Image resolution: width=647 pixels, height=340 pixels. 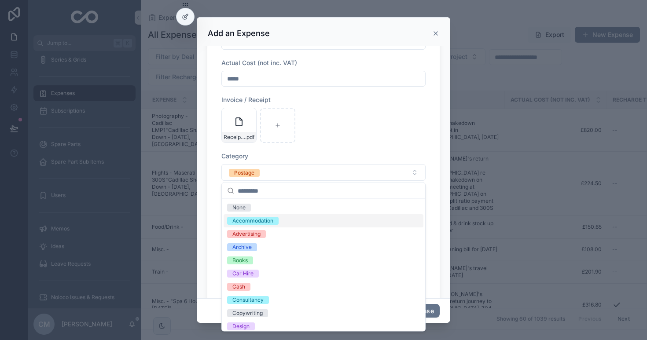 What do you see at coordinates (243, 274) in the screenshot?
I see `div: Car Hire` at bounding box center [243, 274].